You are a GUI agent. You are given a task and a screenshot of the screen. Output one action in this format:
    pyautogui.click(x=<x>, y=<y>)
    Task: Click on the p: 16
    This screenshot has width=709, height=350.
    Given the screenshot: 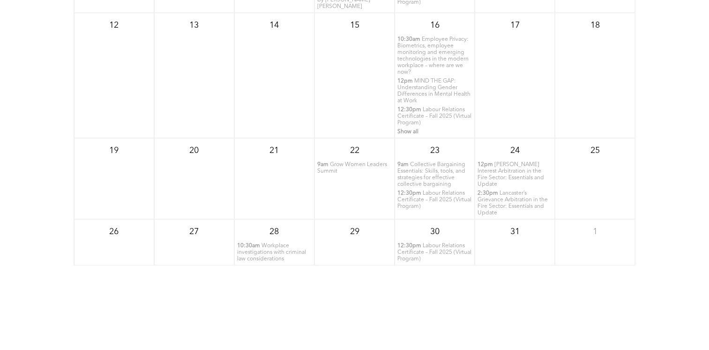 What is the action you would take?
    pyautogui.click(x=435, y=25)
    